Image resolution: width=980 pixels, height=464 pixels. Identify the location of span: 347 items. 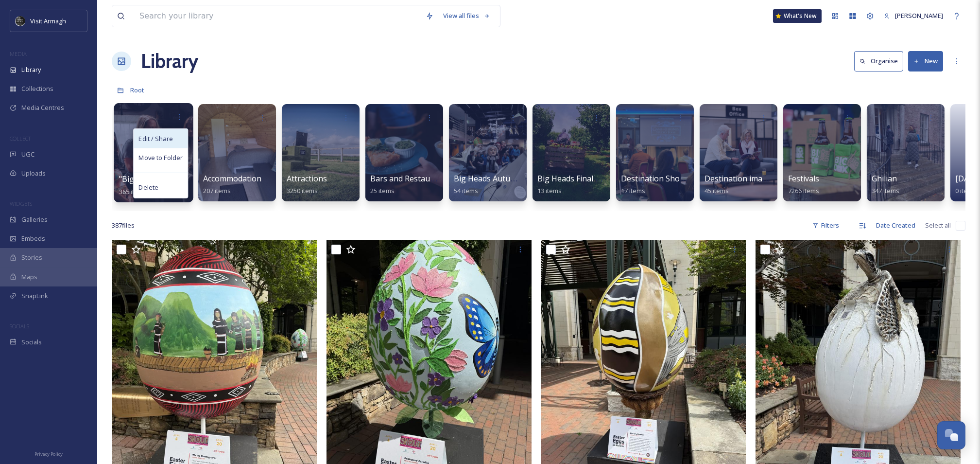
(885, 190).